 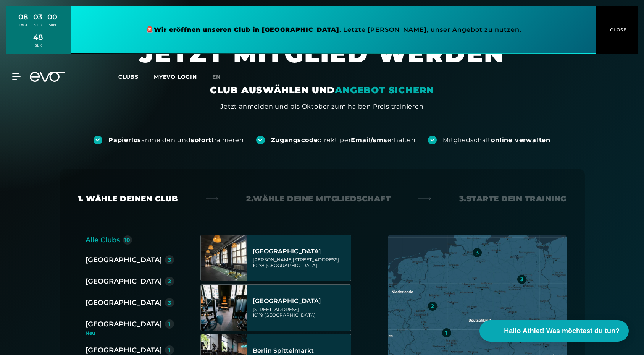 What do you see at coordinates (125, 140) in the screenshot?
I see `strong: Papierlos` at bounding box center [125, 140].